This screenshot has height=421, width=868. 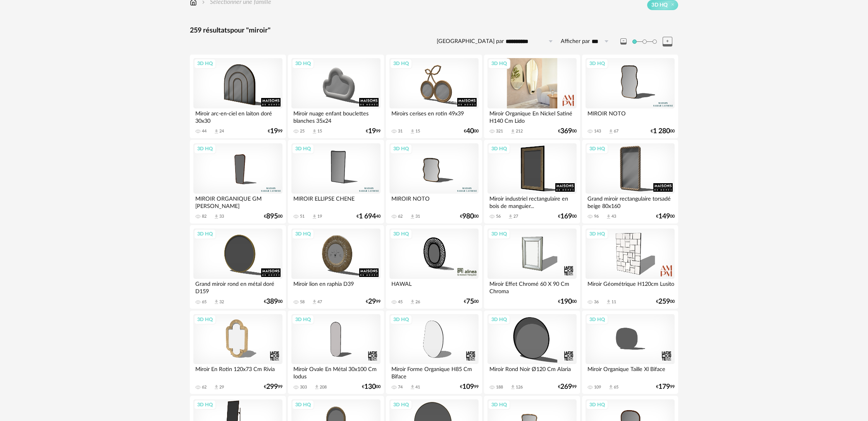 What do you see at coordinates (336, 372) in the screenshot?
I see `div: Miroir Ovale En Métal 30x100 Cm Iodus` at bounding box center [336, 372].